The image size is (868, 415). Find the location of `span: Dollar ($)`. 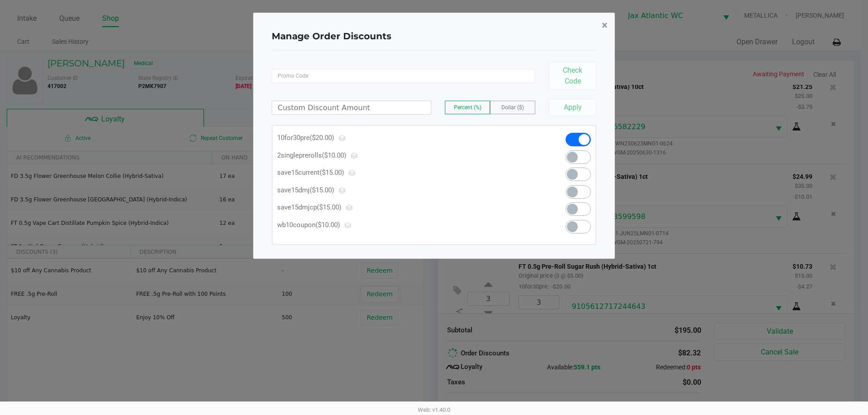

span: Dollar ($) is located at coordinates (512, 108).